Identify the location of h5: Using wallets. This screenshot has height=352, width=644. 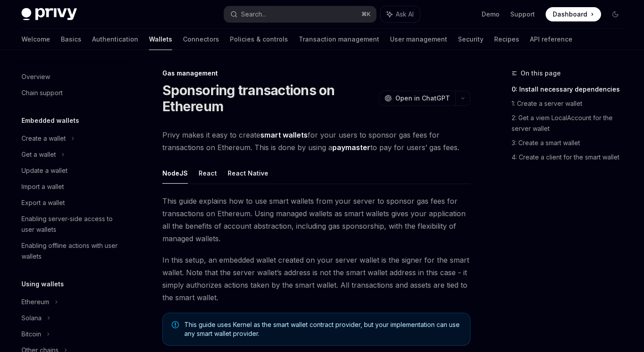
(43, 284).